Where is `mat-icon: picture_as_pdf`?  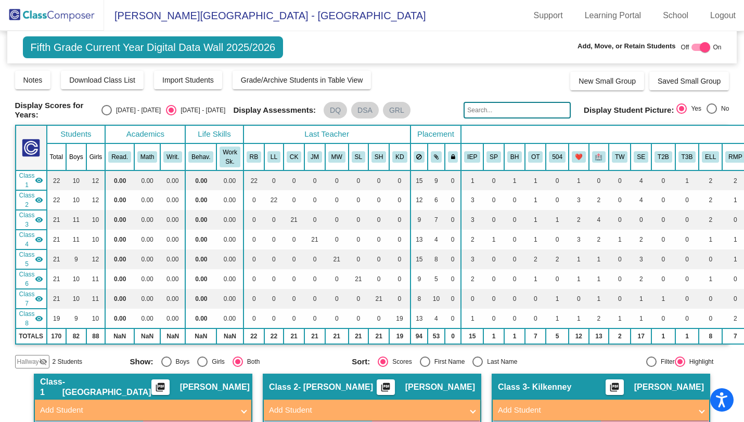 mat-icon: picture_as_pdf is located at coordinates (614, 390).